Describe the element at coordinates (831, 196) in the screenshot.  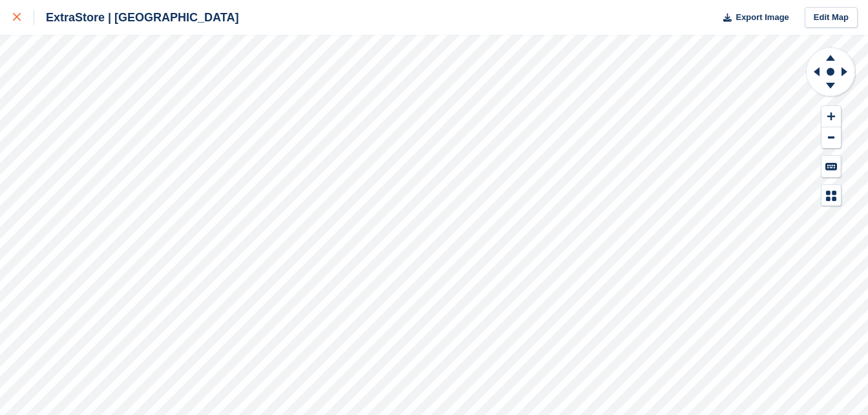
I see `button: Map Legend` at that location.